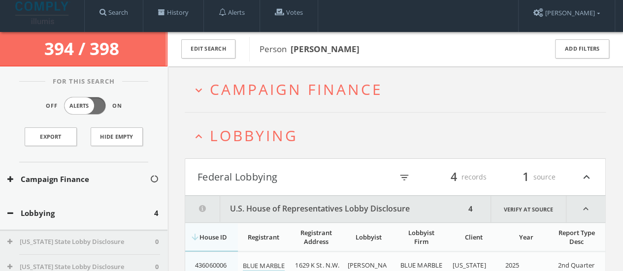 This screenshot has width=623, height=271. What do you see at coordinates (52, 106) in the screenshot?
I see `span: Off` at bounding box center [52, 106].